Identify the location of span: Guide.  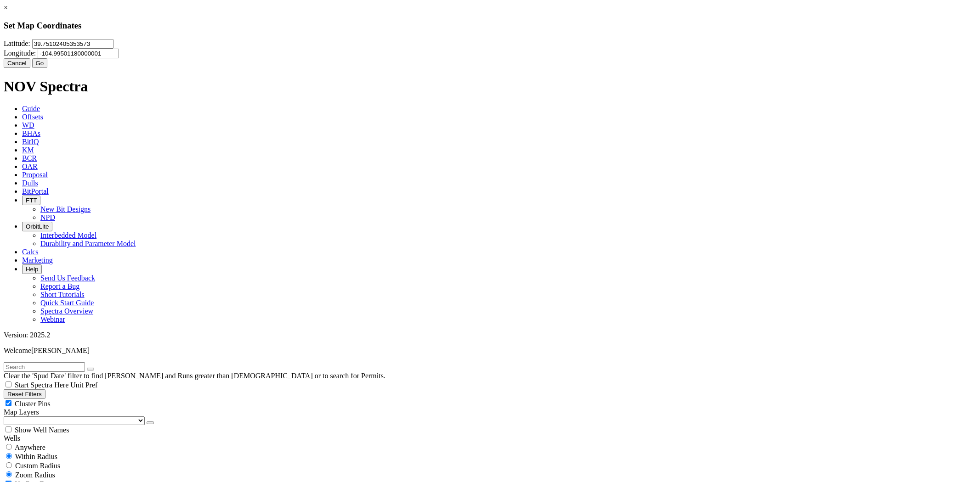
(31, 108).